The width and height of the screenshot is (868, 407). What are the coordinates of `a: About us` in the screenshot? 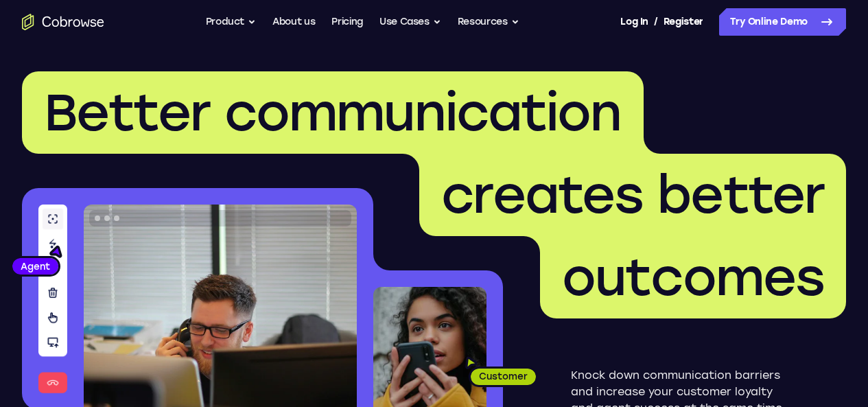 It's located at (293, 22).